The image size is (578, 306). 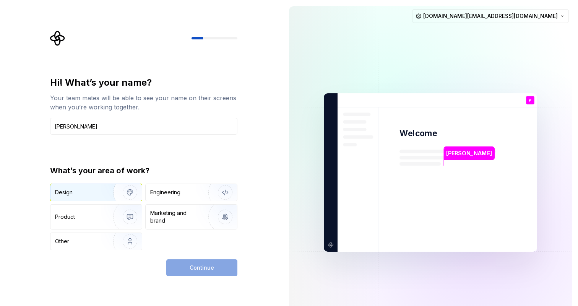 What do you see at coordinates (165, 192) in the screenshot?
I see `div: Engineering` at bounding box center [165, 192].